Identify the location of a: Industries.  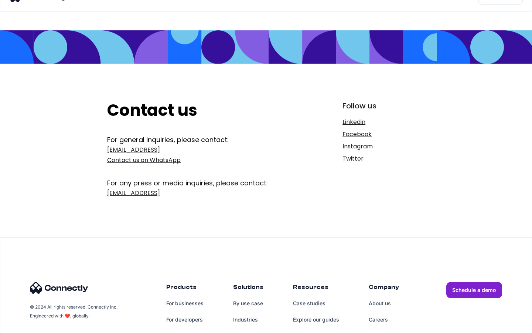
(248, 319).